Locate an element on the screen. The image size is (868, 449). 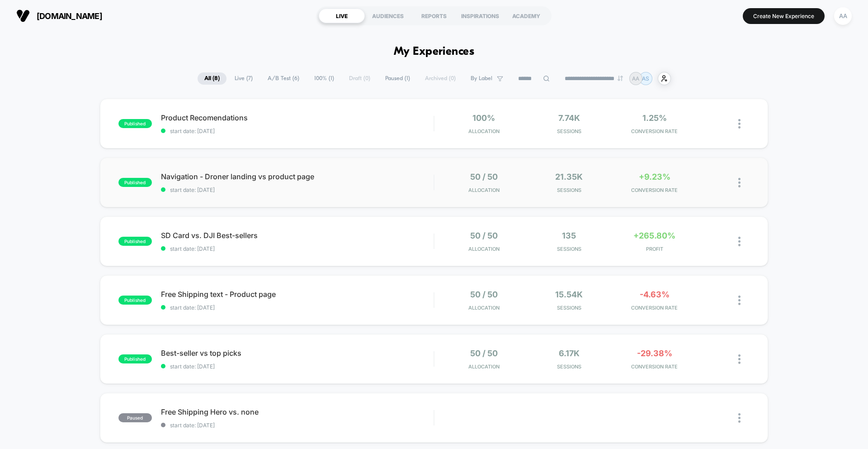
span: Product Recomendations is located at coordinates (297, 118).